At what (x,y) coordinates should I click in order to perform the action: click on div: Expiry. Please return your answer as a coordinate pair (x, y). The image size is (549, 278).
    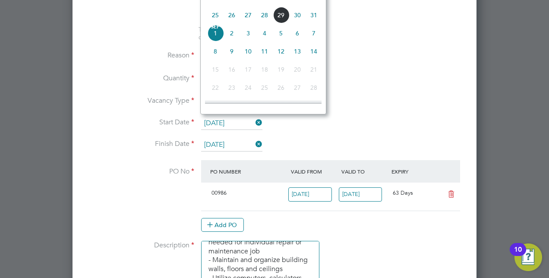
    Looking at the image, I should click on (414, 171).